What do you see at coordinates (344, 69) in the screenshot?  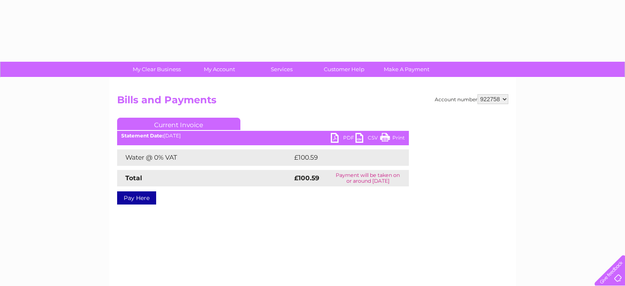 I see `a: Customer Help` at bounding box center [344, 69].